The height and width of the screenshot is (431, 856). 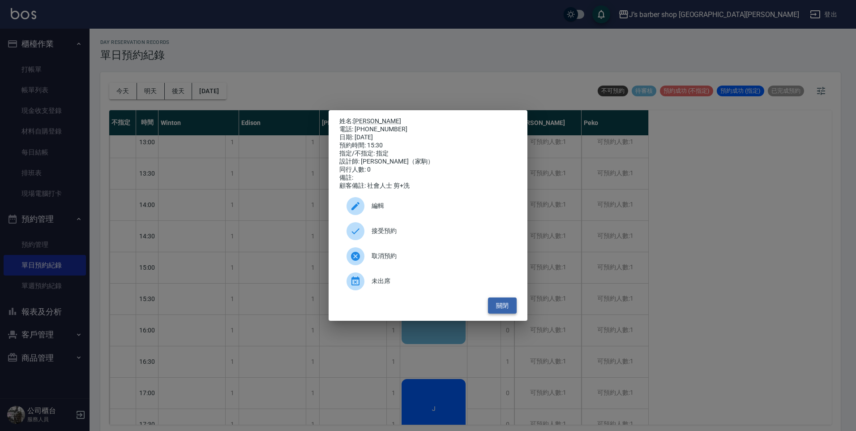 What do you see at coordinates (428, 178) in the screenshot?
I see `div: 備註:` at bounding box center [428, 178].